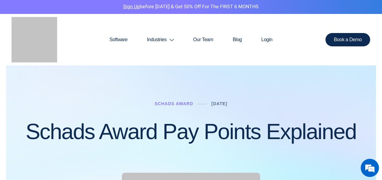 The width and height of the screenshot is (382, 180). Describe the element at coordinates (348, 40) in the screenshot. I see `span: Book a Demo` at that location.